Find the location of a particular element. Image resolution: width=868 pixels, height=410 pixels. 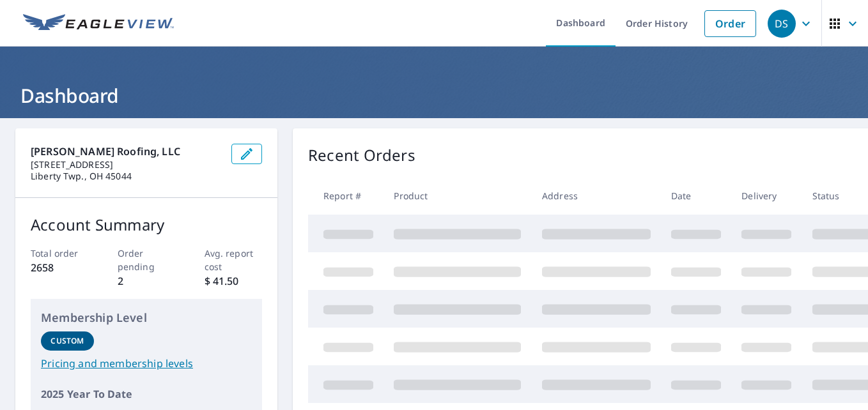

p: Membership Level is located at coordinates (146, 317).